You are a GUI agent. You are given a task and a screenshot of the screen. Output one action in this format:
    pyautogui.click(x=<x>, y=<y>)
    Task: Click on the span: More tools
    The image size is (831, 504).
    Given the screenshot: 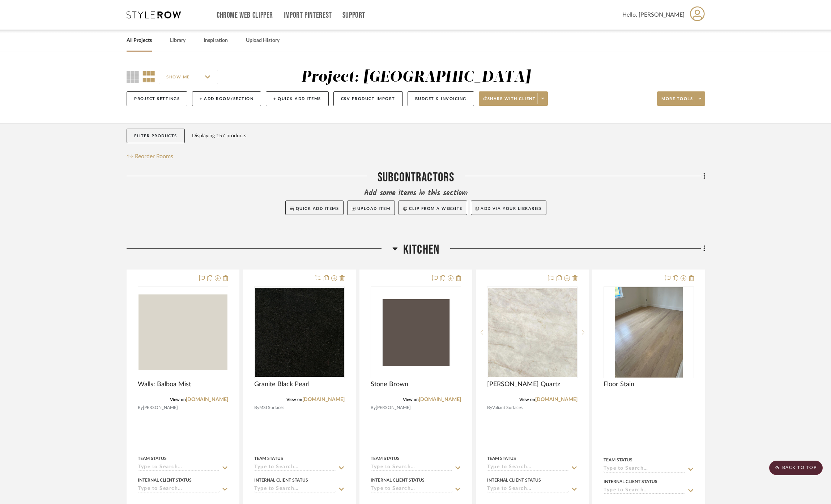 What is the action you would take?
    pyautogui.click(x=677, y=102)
    